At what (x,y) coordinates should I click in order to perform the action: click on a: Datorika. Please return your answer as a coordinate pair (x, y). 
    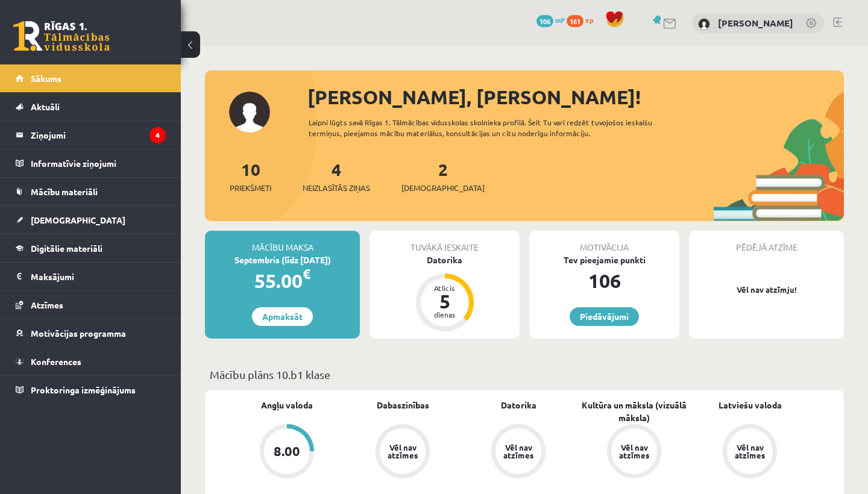
    Looking at the image, I should click on (519, 405).